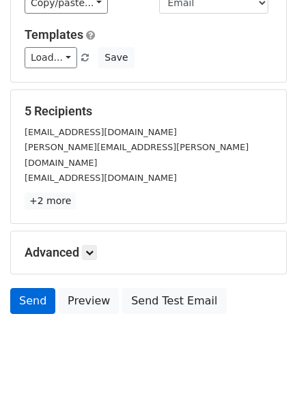 The width and height of the screenshot is (297, 415). I want to click on a: Send, so click(33, 301).